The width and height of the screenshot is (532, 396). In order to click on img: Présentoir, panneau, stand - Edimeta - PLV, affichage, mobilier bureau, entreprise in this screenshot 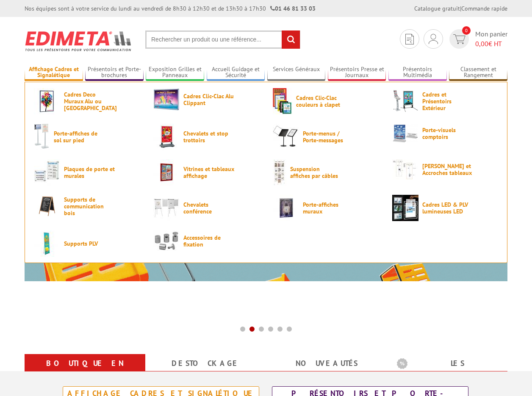, I will do `click(79, 41)`.